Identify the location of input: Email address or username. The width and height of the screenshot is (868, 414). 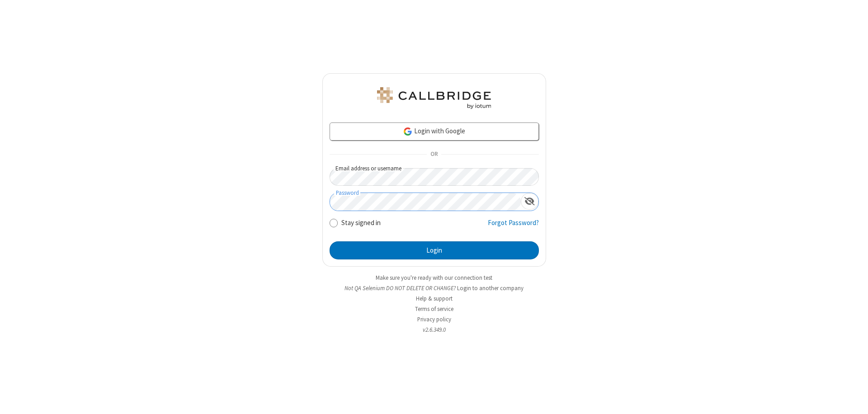
(434, 177).